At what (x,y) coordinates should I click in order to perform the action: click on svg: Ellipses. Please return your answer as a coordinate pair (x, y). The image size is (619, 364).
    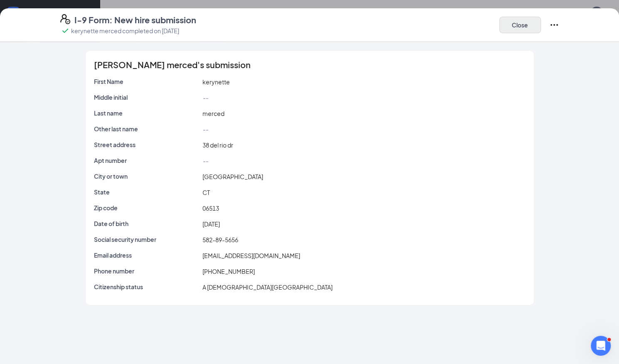
    Looking at the image, I should click on (554, 25).